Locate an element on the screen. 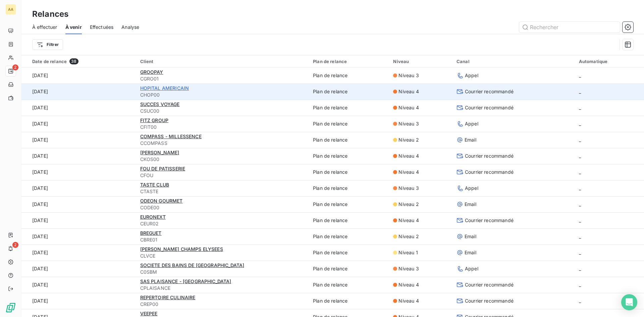 Image resolution: width=644 pixels, height=317 pixels. div: Niveau is located at coordinates (421, 62).